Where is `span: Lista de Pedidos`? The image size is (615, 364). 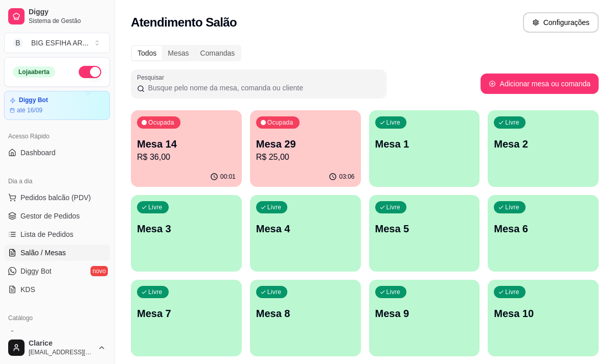
span: Lista de Pedidos is located at coordinates (47, 234).